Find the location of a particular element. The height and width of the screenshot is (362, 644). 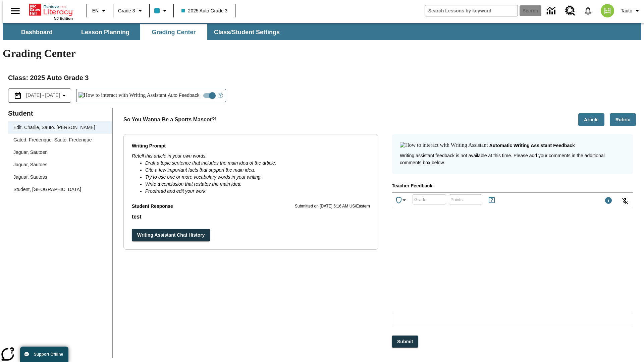

li: Cite a few important facts that support the main idea. is located at coordinates (258, 170).